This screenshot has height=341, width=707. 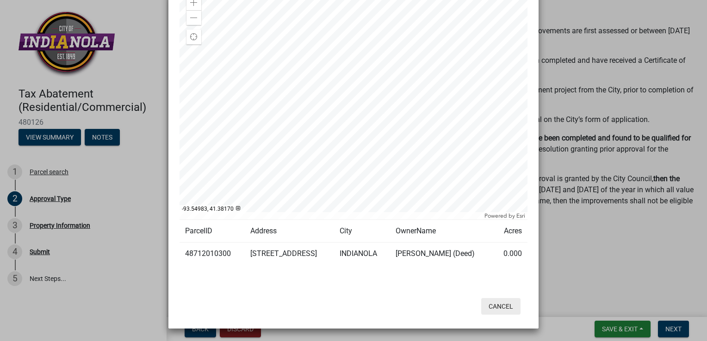 I want to click on div: Find my location, so click(x=194, y=37).